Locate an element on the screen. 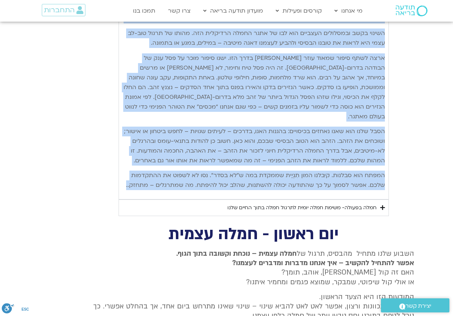 The height and width of the screenshot is (316, 453). span: התחברות is located at coordinates (59, 10).